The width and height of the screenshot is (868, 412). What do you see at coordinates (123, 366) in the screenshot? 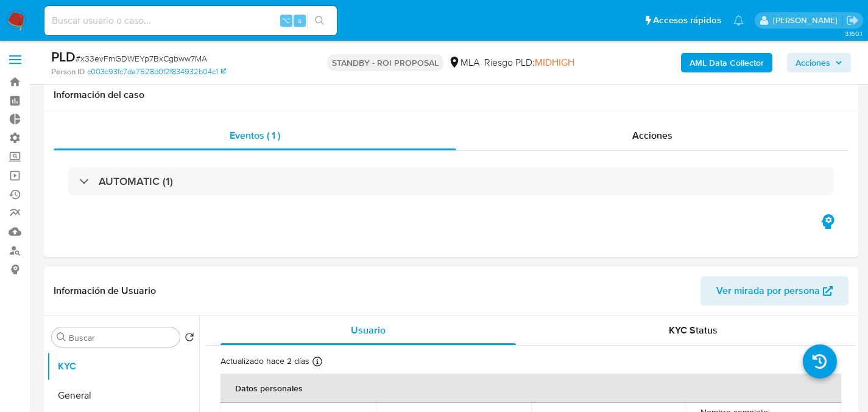
I see `button: KYC` at bounding box center [123, 366].